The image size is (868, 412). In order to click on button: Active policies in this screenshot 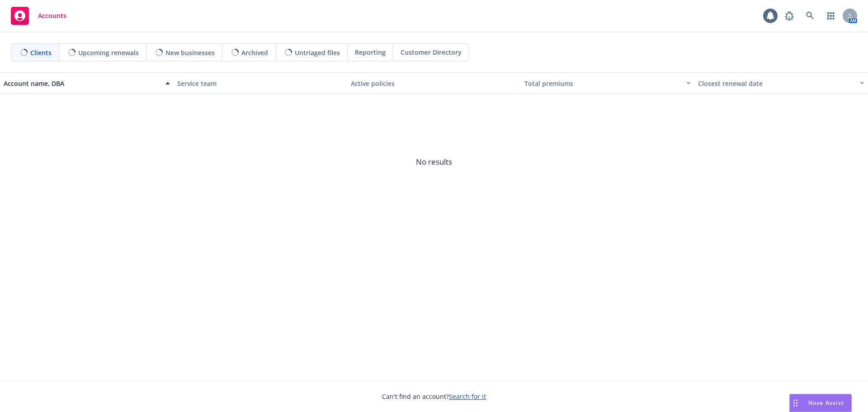, I will do `click(434, 83)`.